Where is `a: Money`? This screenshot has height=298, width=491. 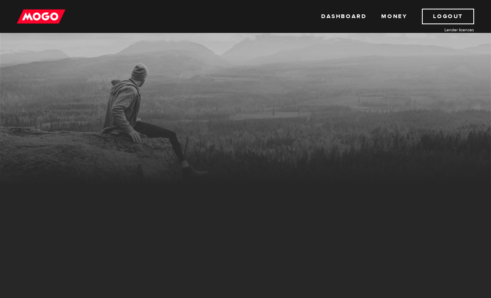
a: Money is located at coordinates (394, 16).